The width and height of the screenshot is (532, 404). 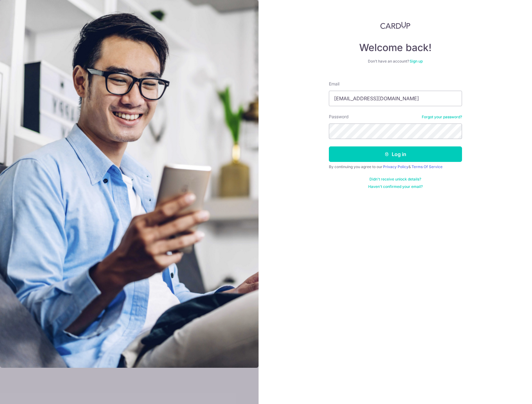 I want to click on img: CardUp Logo, so click(x=396, y=25).